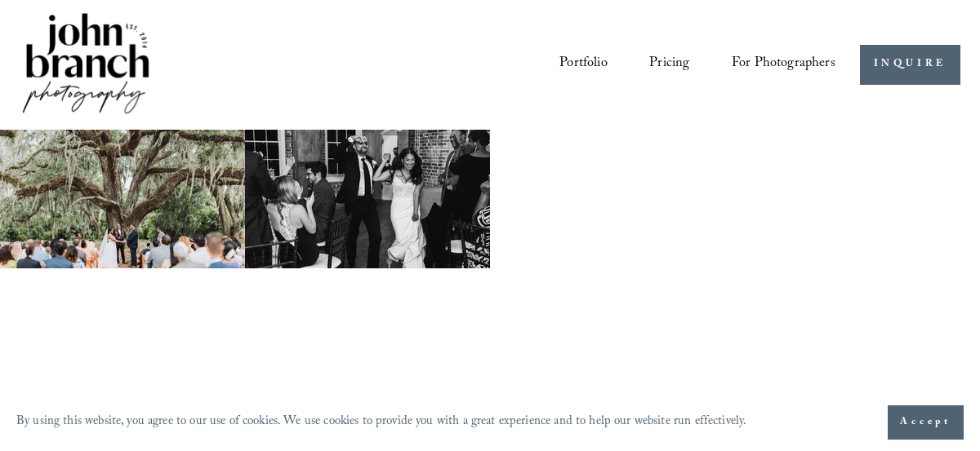  I want to click on span: For Photographers, so click(783, 64).